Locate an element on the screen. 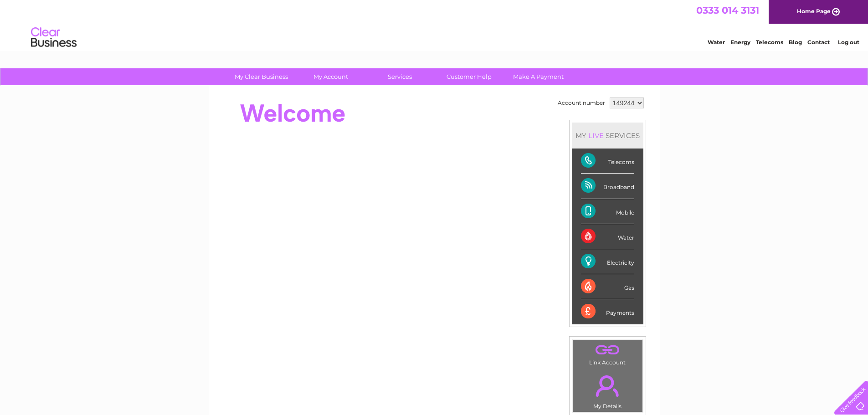  div: Telecoms is located at coordinates (608, 161).